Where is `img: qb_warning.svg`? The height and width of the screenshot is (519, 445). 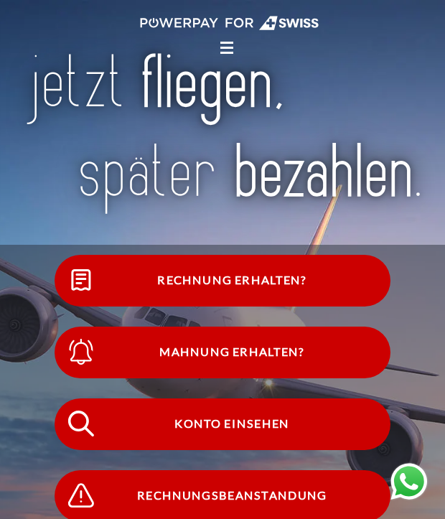 img: qb_warning.svg is located at coordinates (80, 495).